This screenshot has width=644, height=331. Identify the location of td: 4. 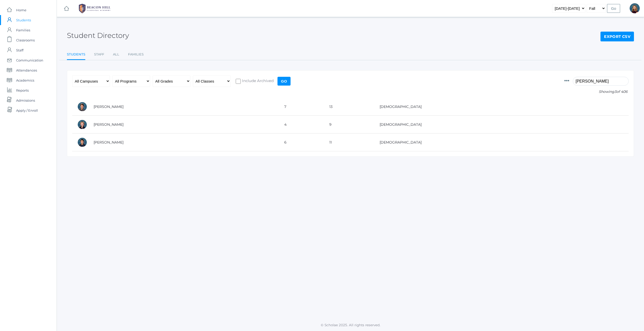
(302, 125).